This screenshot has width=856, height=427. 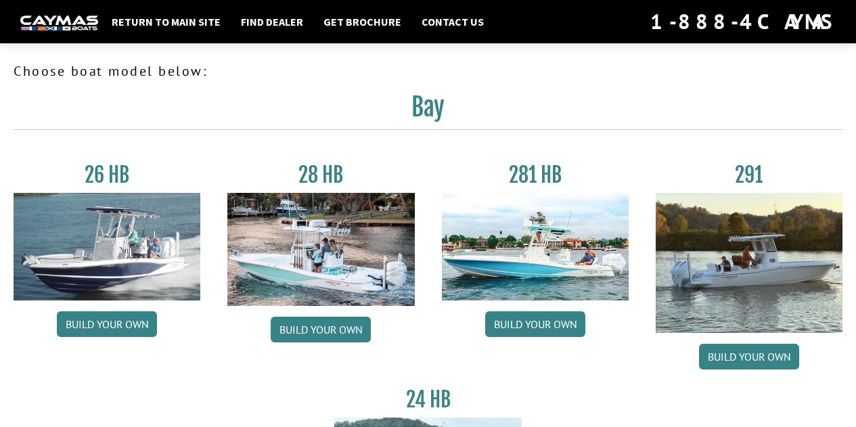 What do you see at coordinates (272, 22) in the screenshot?
I see `a: Find Dealer` at bounding box center [272, 22].